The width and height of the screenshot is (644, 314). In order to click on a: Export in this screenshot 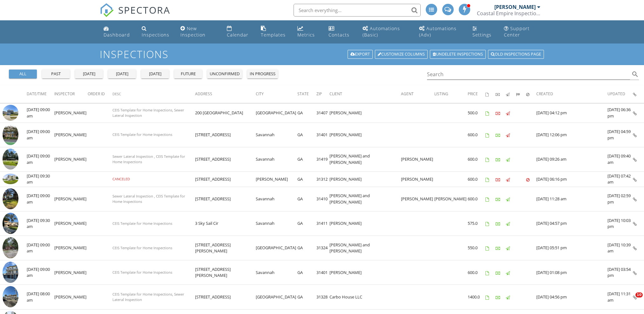, I will do `click(360, 54)`.